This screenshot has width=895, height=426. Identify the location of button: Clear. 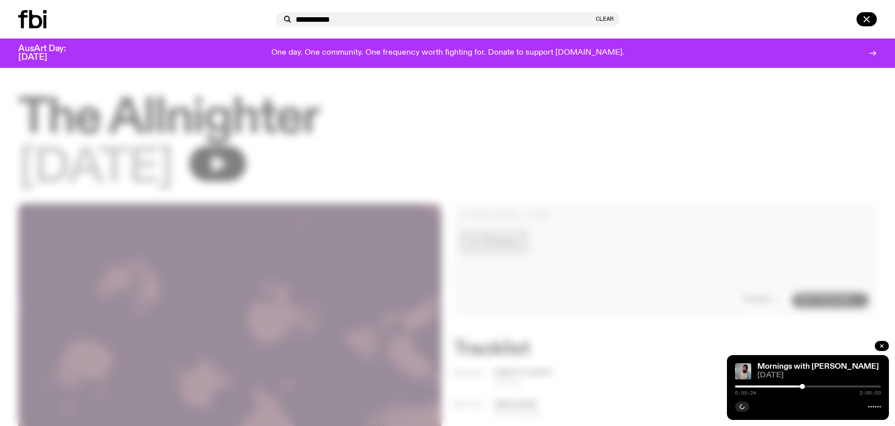
(605, 19).